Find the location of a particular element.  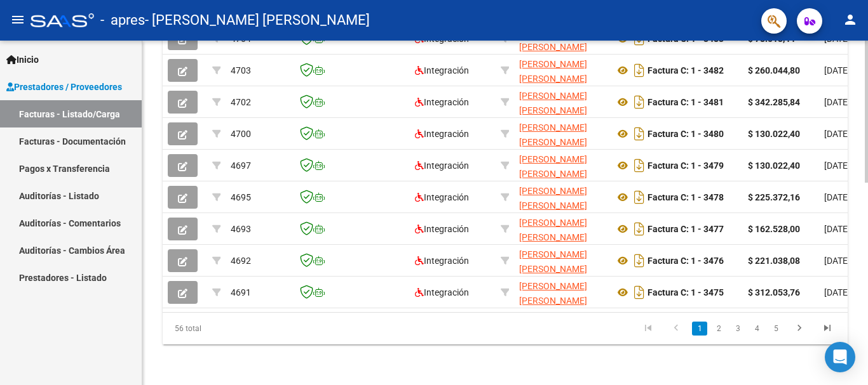

strong: $ 221.038,08 is located at coordinates (774, 261).